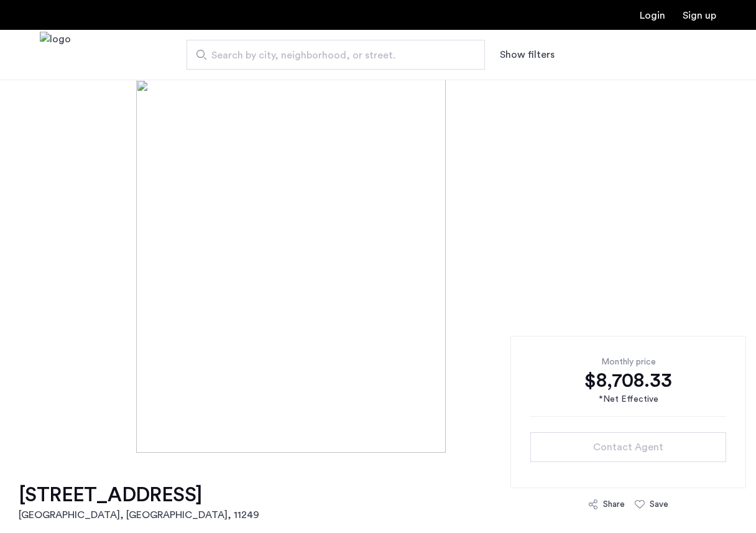 The height and width of the screenshot is (533, 756). Describe the element at coordinates (614, 504) in the screenshot. I see `div: Share` at that location.